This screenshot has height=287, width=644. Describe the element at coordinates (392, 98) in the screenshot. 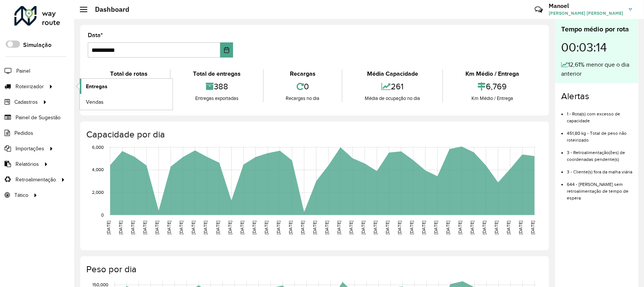

I see `div: Média de ocupação no dia` at that location.